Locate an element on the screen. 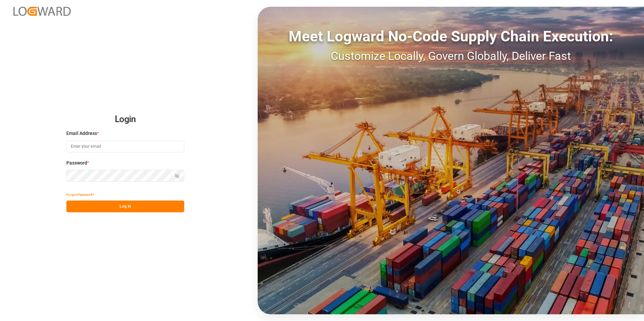 The width and height of the screenshot is (644, 321). button: Log In is located at coordinates (125, 206).